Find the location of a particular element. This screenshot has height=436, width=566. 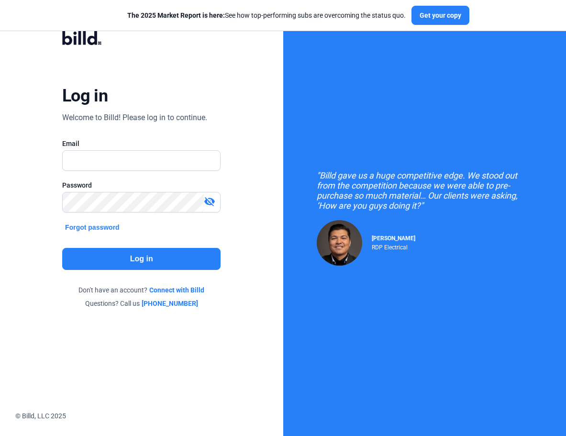

div: Questions? Call us is located at coordinates (141, 303).